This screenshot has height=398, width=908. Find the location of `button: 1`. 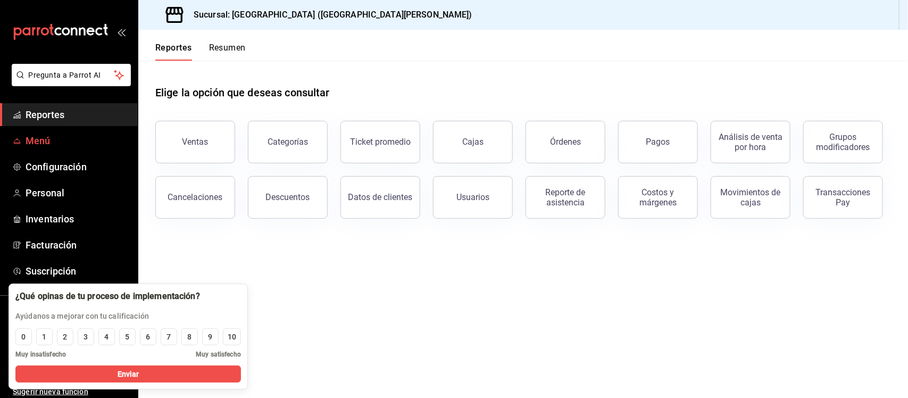

button: 1 is located at coordinates (44, 337).